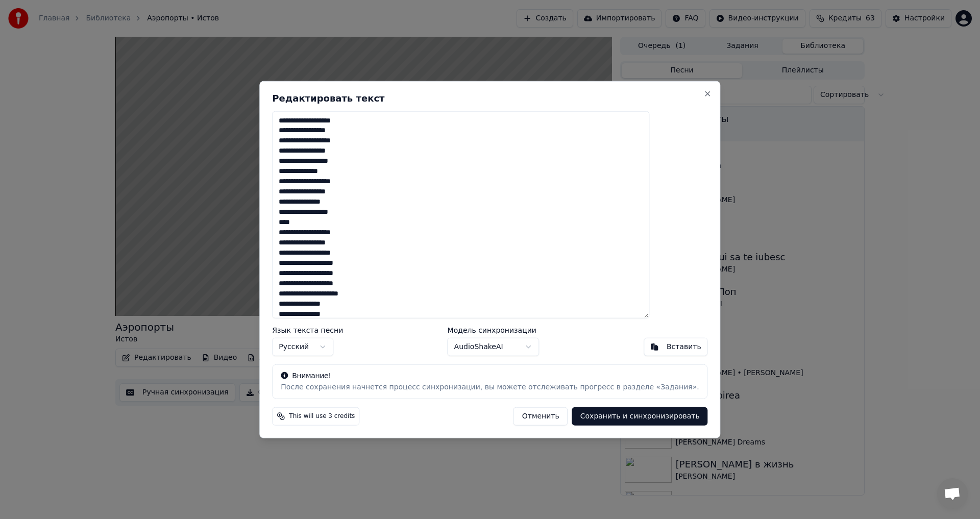 This screenshot has width=980, height=519. Describe the element at coordinates (489, 387) in the screenshot. I see `div: После сохранения начнется процесс синхронизации, вы можете отслеживать прогресс в разделе «Задания».` at that location.